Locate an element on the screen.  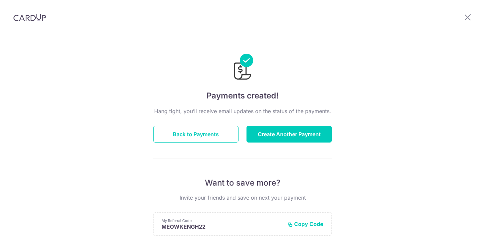
p: My Referral Code is located at coordinates (222, 220).